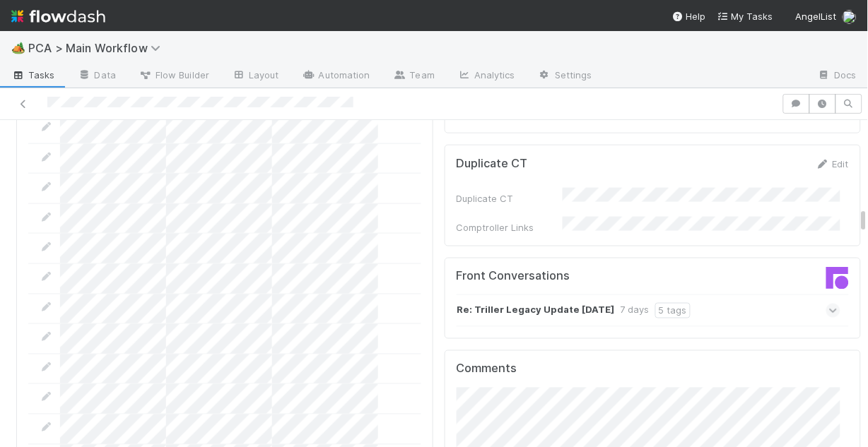  Describe the element at coordinates (174, 76) in the screenshot. I see `a: Flow Builder` at that location.